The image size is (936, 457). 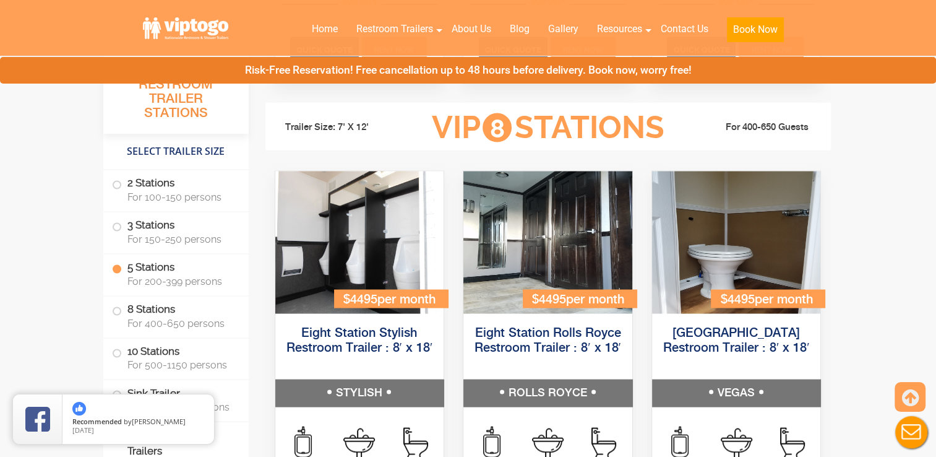 I want to click on a: Home, so click(x=325, y=29).